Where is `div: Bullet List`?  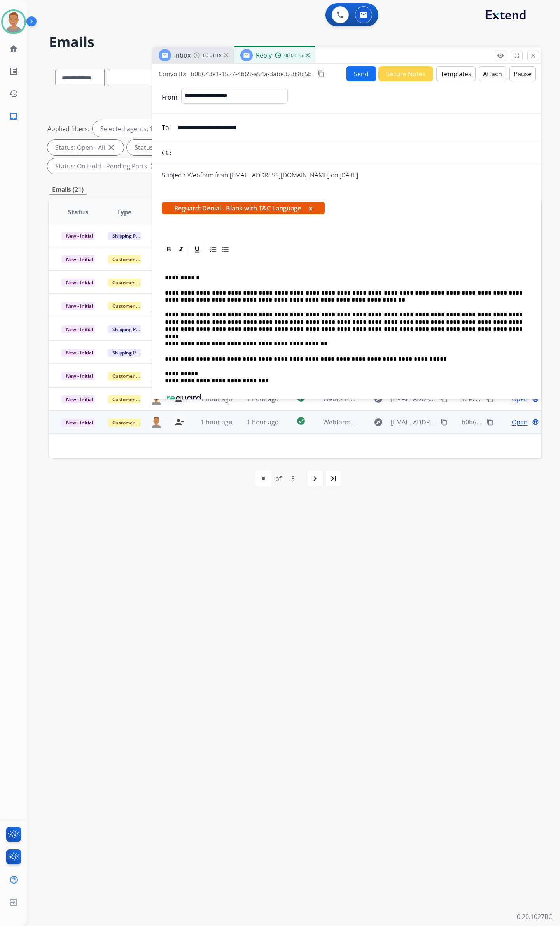 div: Bullet List is located at coordinates (226, 250).